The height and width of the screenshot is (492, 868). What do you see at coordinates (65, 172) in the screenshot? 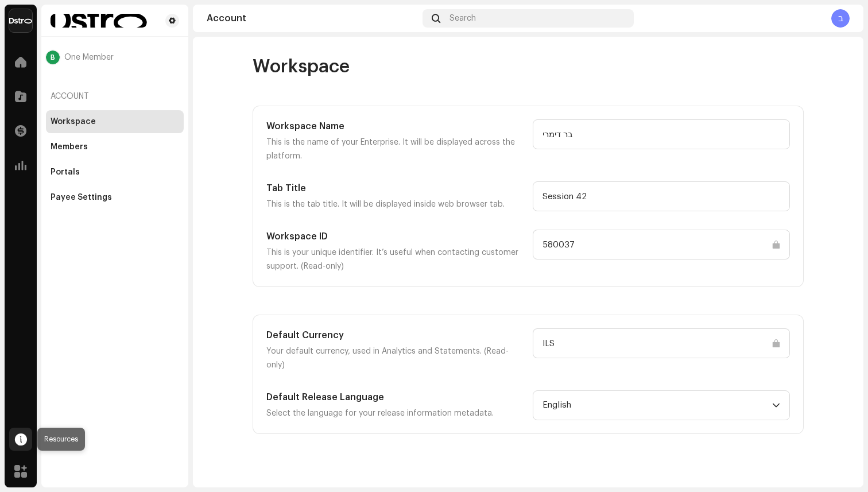
I see `div: Portals` at bounding box center [65, 172].